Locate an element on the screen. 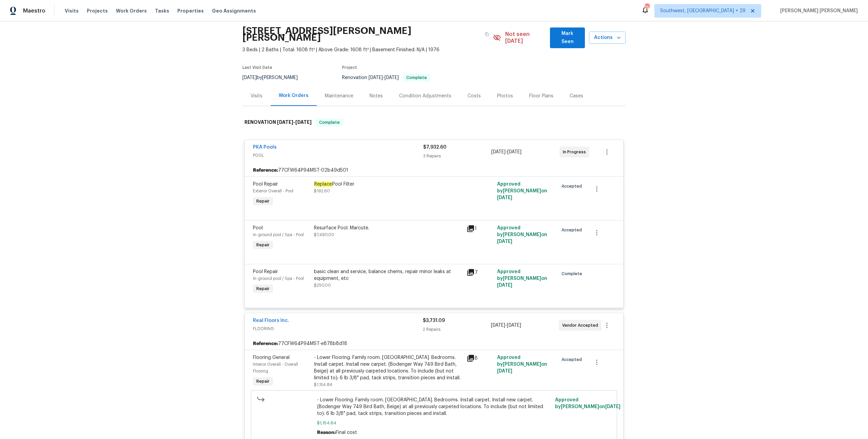 The width and height of the screenshot is (868, 439). span: $250.00 is located at coordinates (323, 285).